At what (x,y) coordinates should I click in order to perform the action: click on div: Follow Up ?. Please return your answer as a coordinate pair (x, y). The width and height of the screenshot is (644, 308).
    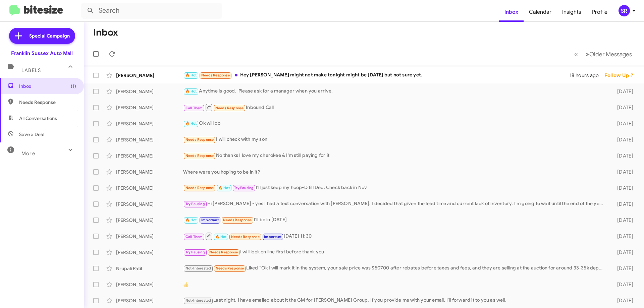
    Looking at the image, I should click on (621, 76).